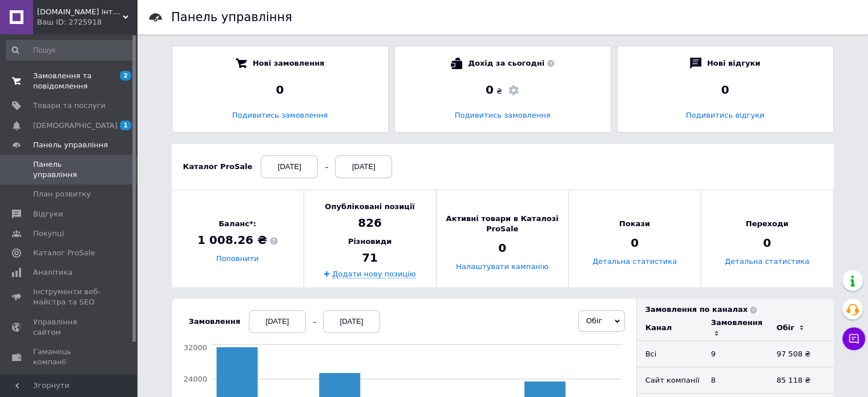 The height and width of the screenshot is (397, 868). What do you see at coordinates (69, 328) in the screenshot?
I see `span: Управління сайтом` at bounding box center [69, 328].